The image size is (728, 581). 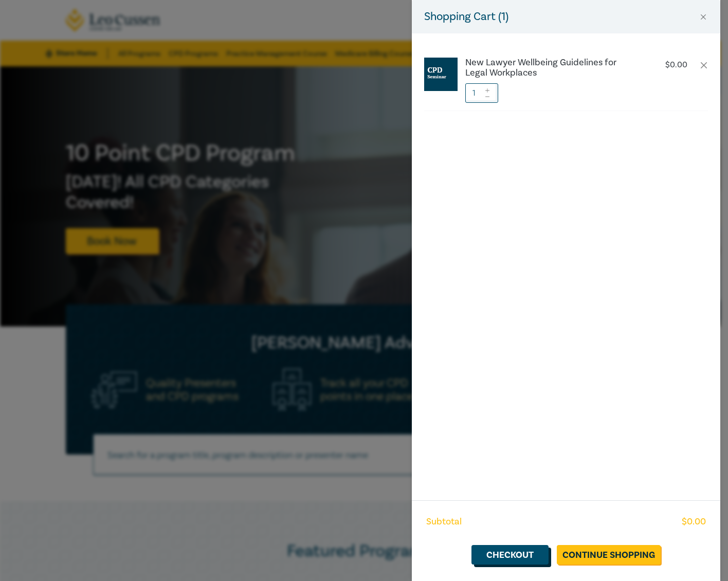 What do you see at coordinates (550, 68) in the screenshot?
I see `a: New Lawyer Wellbeing Guidelines for Legal Workplaces` at bounding box center [550, 68].